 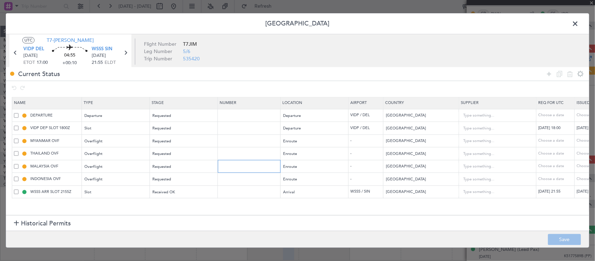 I want to click on span: Req For Utc, so click(x=551, y=103).